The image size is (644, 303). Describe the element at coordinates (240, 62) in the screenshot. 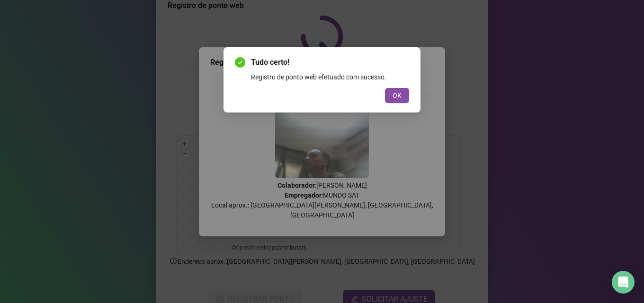

I see `span: check-circle` at that location.